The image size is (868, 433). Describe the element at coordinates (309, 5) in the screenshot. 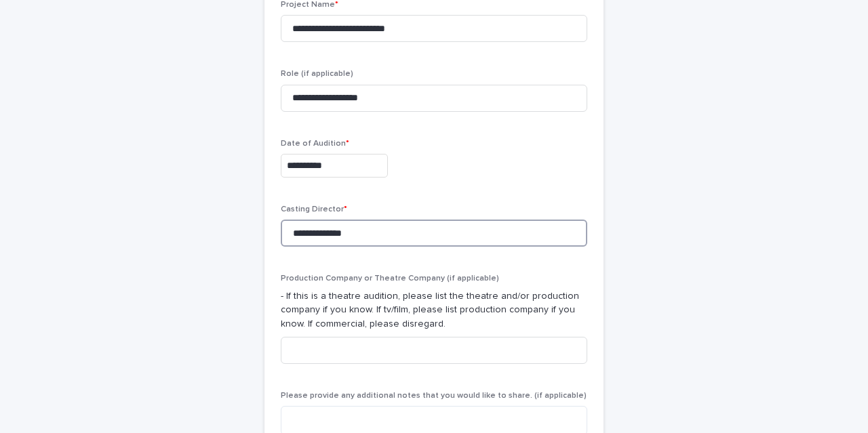

I see `span: Project Name` at that location.